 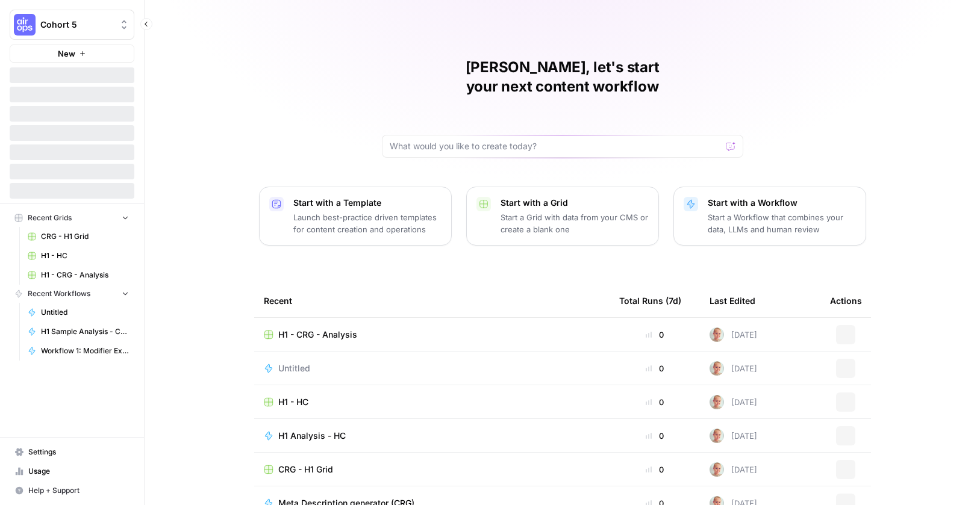 I want to click on div: Last Edited, so click(x=732, y=300).